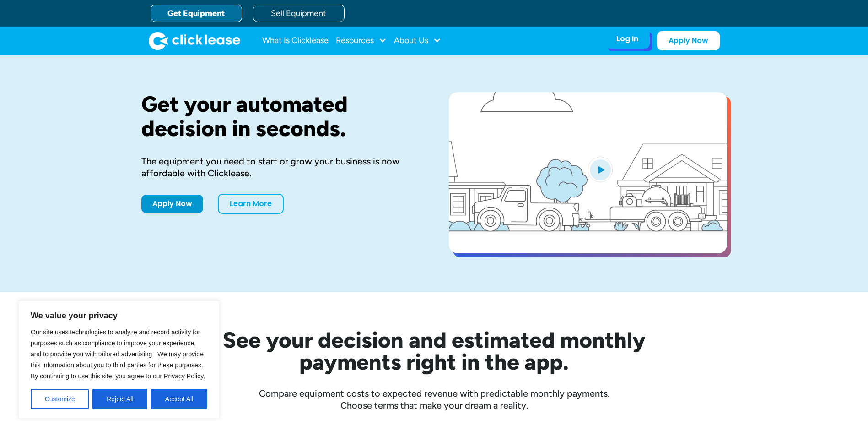 The height and width of the screenshot is (437, 868). I want to click on div: We value your privacy, so click(119, 360).